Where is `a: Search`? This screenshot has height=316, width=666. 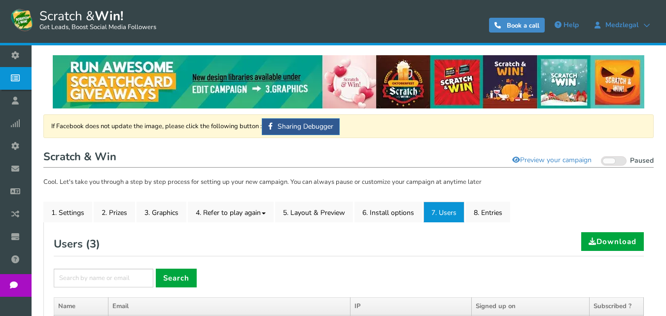
a: Search is located at coordinates (176, 278).